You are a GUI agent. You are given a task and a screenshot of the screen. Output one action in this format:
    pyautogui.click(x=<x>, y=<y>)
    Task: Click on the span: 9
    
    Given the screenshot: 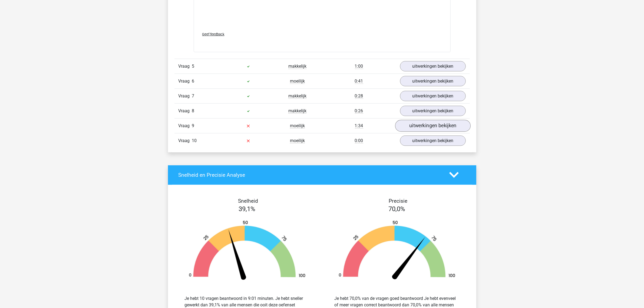 What is the action you would take?
    pyautogui.click(x=193, y=126)
    